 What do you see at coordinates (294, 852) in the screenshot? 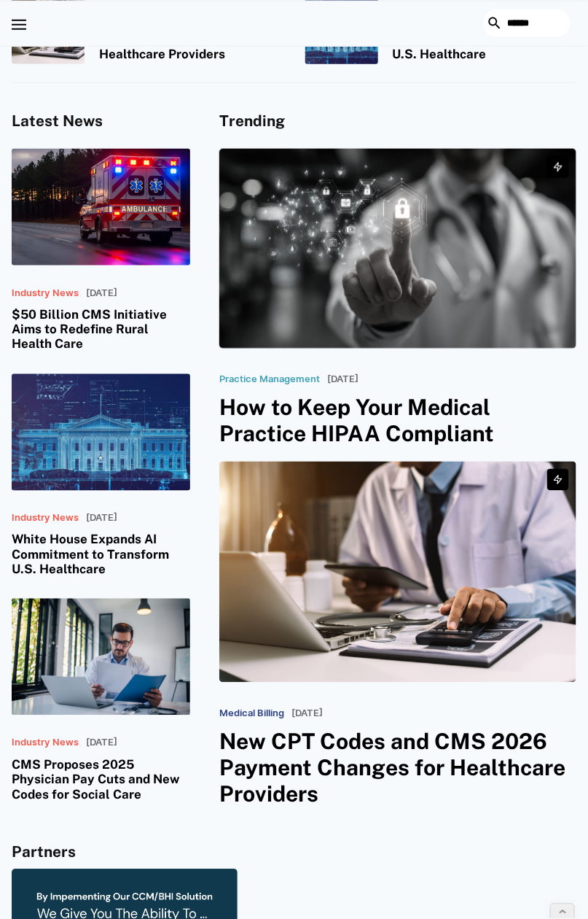
I see `h4: Partners` at bounding box center [294, 852].